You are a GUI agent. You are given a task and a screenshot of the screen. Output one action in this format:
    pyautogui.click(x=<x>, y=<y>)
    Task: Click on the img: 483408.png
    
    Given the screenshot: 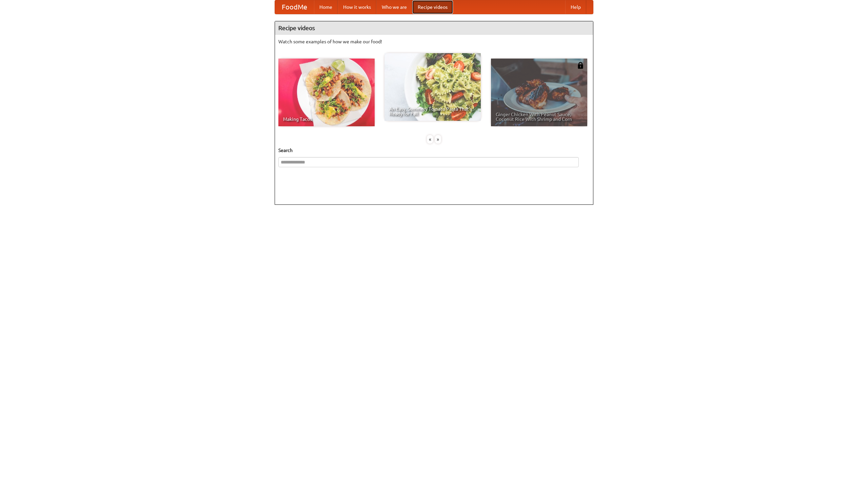 What is the action you would take?
    pyautogui.click(x=580, y=65)
    